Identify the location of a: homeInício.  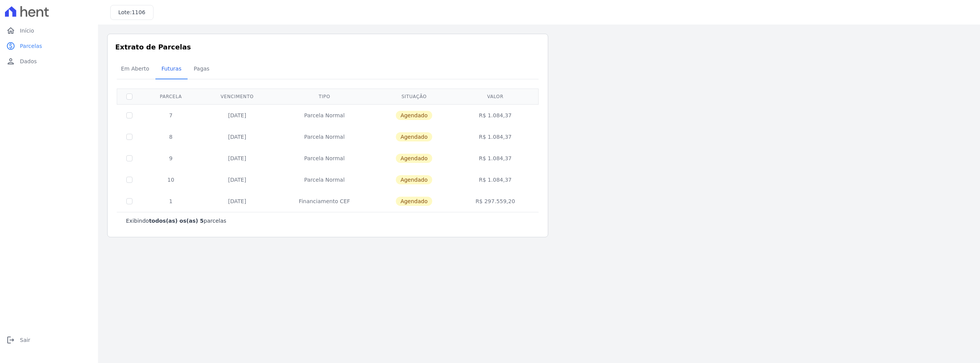
(49, 31).